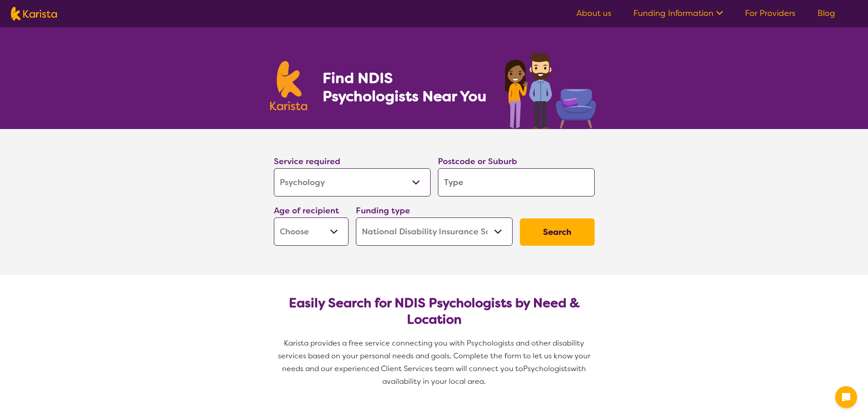 Image resolution: width=868 pixels, height=419 pixels. What do you see at coordinates (826, 13) in the screenshot?
I see `a: Blog` at bounding box center [826, 13].